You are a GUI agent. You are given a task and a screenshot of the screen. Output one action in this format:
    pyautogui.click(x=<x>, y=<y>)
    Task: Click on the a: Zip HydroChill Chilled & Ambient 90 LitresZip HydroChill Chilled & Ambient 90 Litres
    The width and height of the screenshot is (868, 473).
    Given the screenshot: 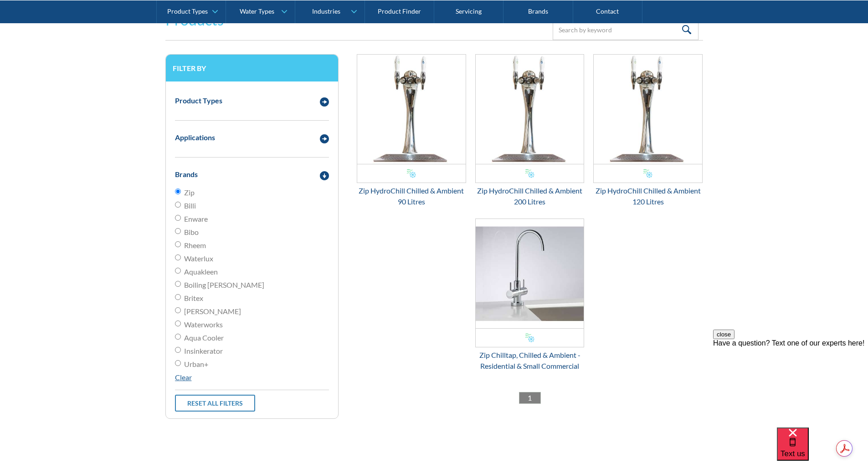 What is the action you would take?
    pyautogui.click(x=411, y=130)
    